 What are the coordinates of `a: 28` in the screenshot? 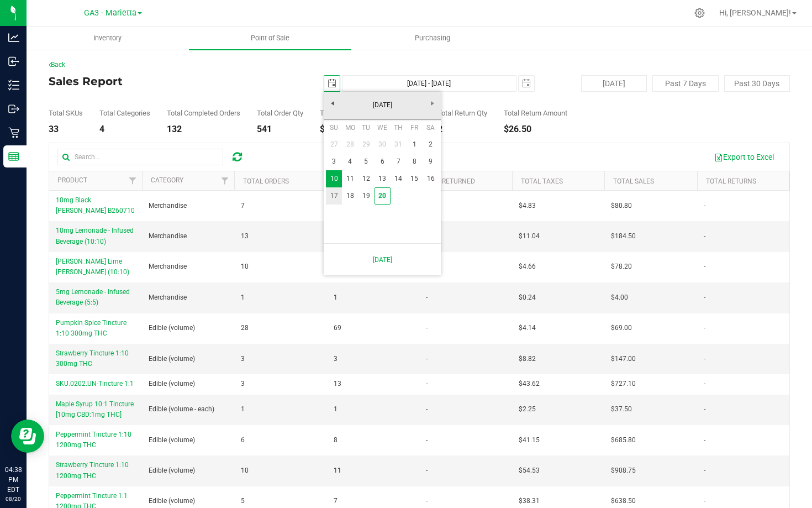 It's located at (350, 144).